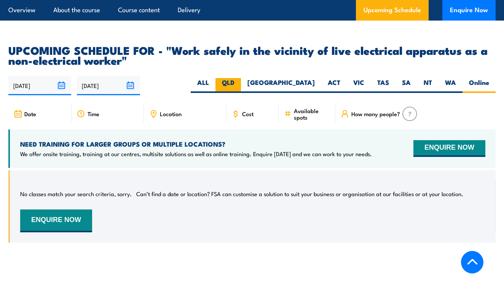 Image resolution: width=504 pixels, height=294 pixels. What do you see at coordinates (76, 194) in the screenshot?
I see `p: No classes match your search criteria, sorry.` at bounding box center [76, 194].